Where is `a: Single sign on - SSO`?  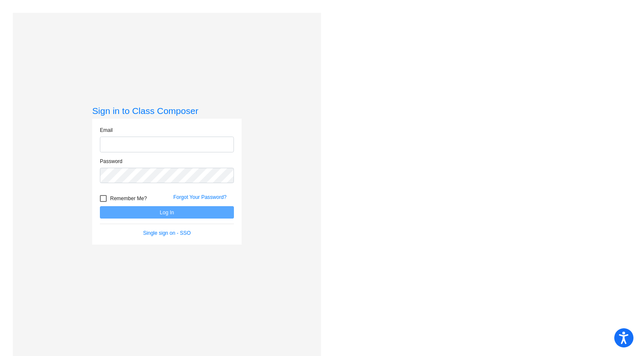
a: Single sign on - SSO is located at coordinates (167, 233).